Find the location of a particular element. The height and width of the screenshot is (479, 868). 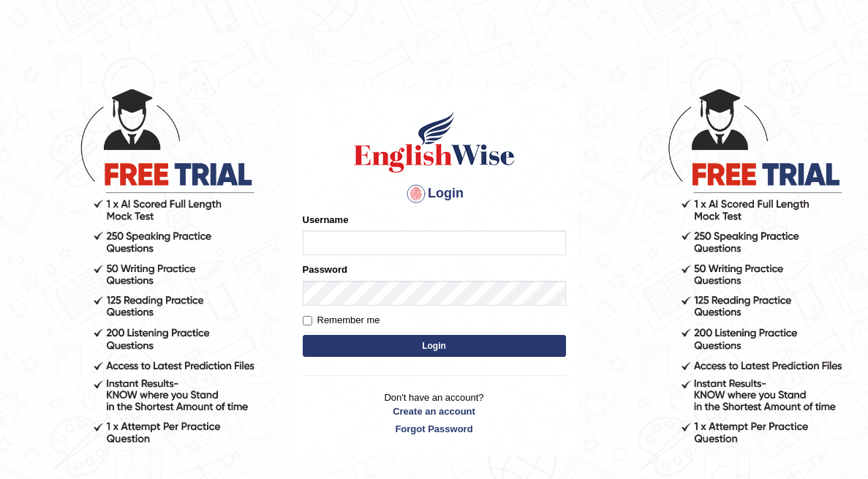

a: Forgot Password is located at coordinates (434, 429).